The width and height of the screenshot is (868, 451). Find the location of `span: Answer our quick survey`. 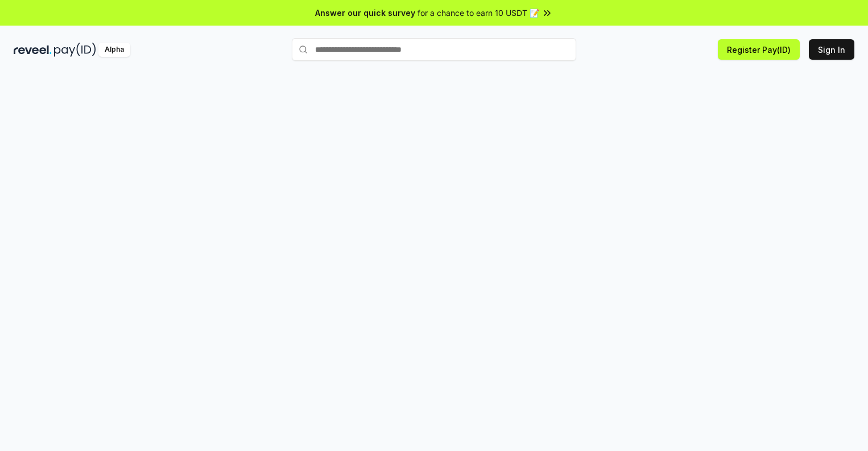

span: Answer our quick survey is located at coordinates (365, 13).